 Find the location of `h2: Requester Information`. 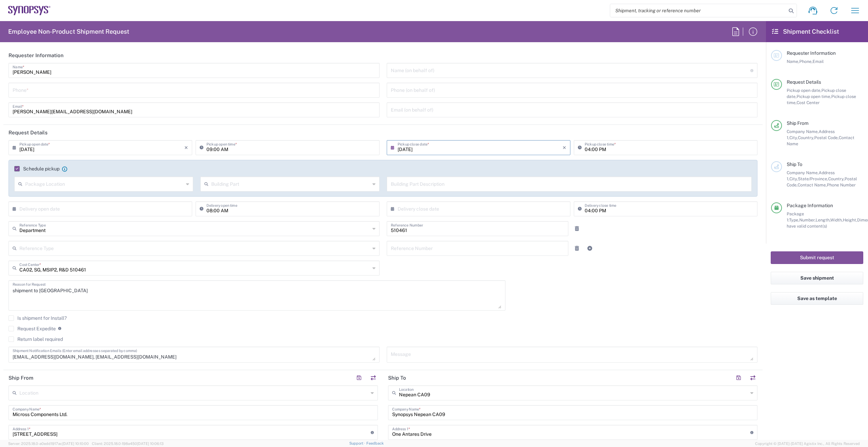

h2: Requester Information is located at coordinates (36, 55).